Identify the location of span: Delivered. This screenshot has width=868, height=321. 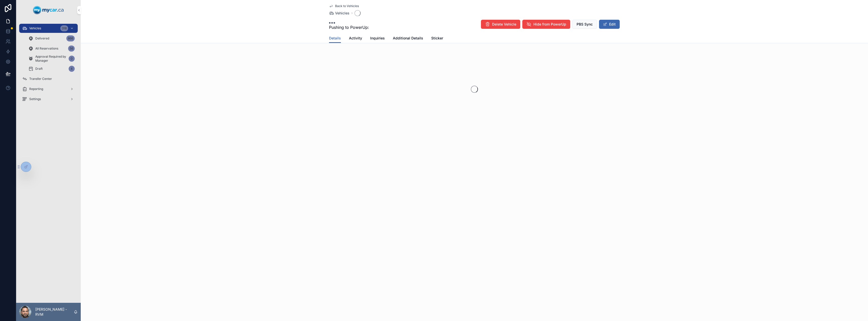
(42, 38).